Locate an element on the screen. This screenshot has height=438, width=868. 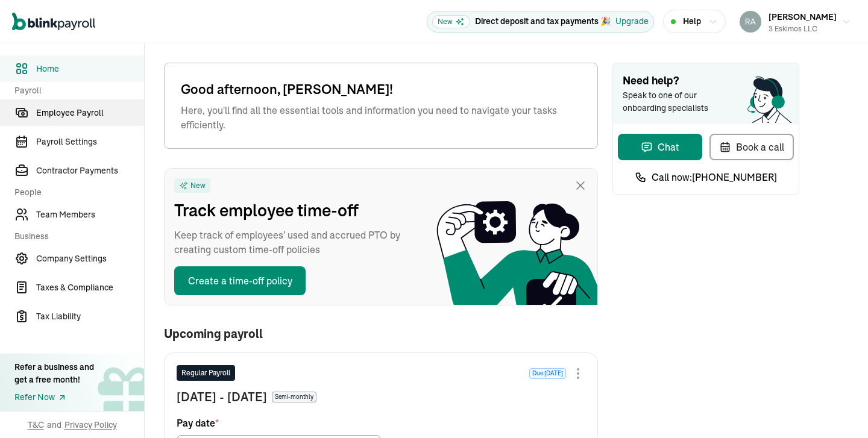
span: Home is located at coordinates (89, 69).